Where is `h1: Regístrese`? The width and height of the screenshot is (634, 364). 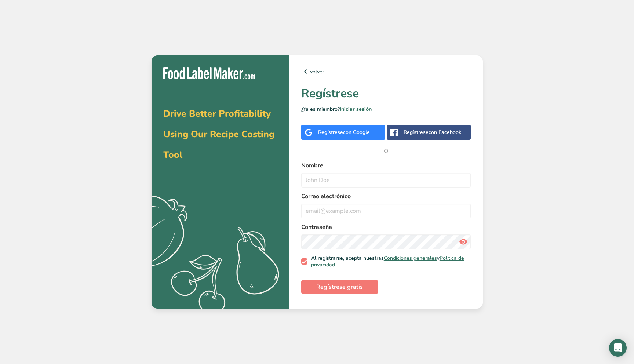
h1: Regístrese is located at coordinates (386, 94).